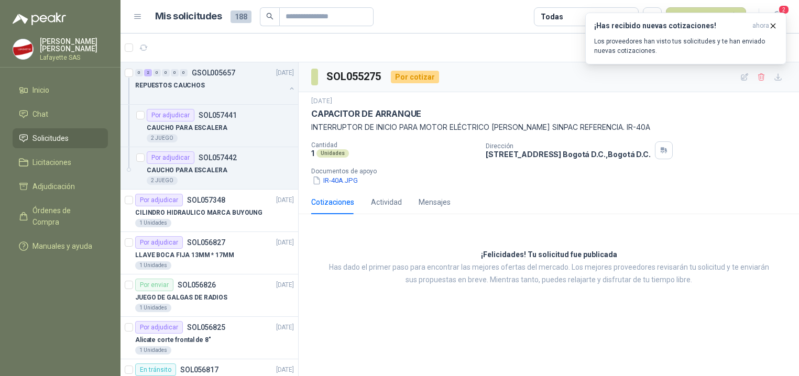 The height and width of the screenshot is (376, 799). Describe the element at coordinates (206, 200) in the screenshot. I see `p: SOL057348` at that location.